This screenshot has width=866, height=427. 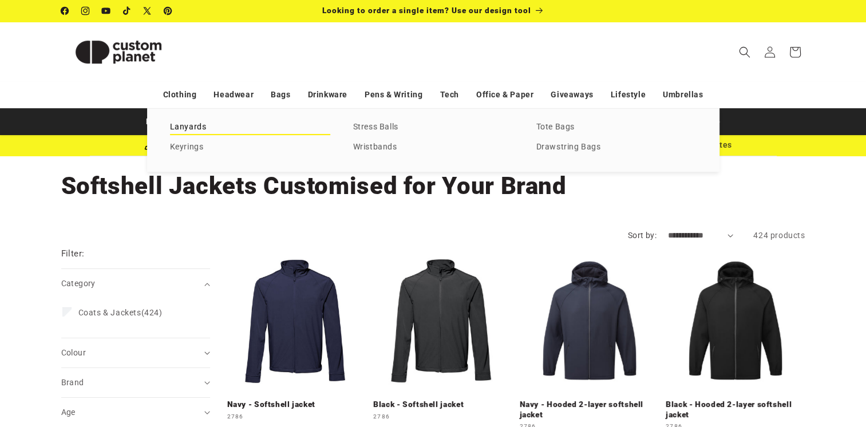 I want to click on a: Navy - Softshell jacket, so click(x=297, y=405).